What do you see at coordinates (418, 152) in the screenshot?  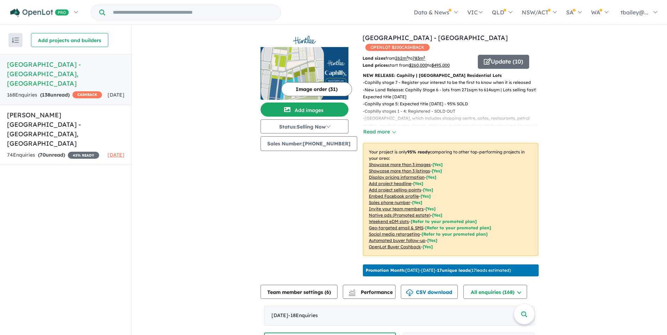 I see `b: 95 % ready` at bounding box center [418, 152].